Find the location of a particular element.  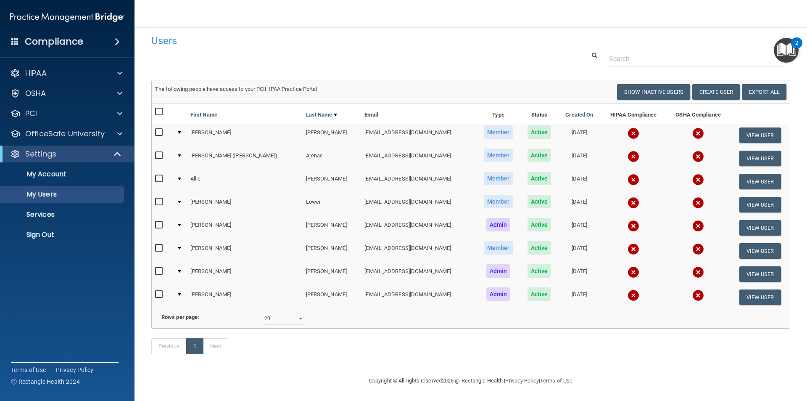

a: Settings is located at coordinates (66, 154).